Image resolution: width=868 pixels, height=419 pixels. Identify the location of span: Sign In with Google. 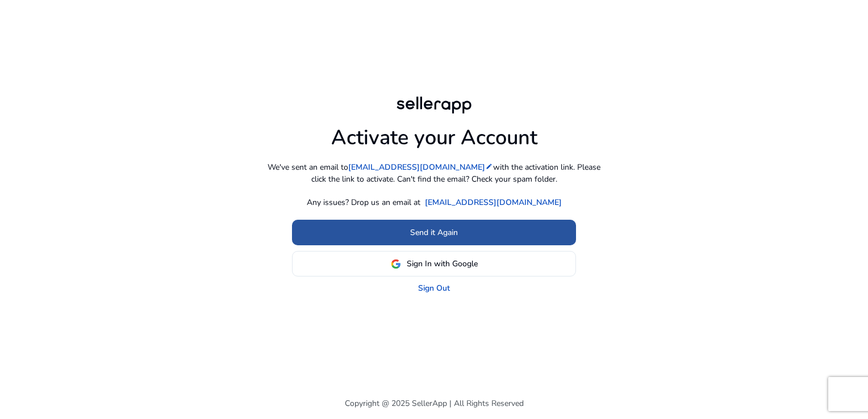
(442, 264).